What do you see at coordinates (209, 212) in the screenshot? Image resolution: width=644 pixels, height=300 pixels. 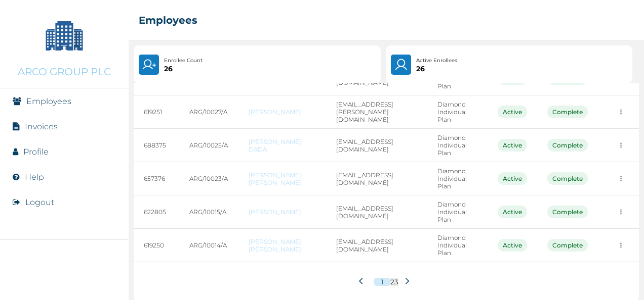 I see `td: ARG/10015/A` at bounding box center [209, 212].